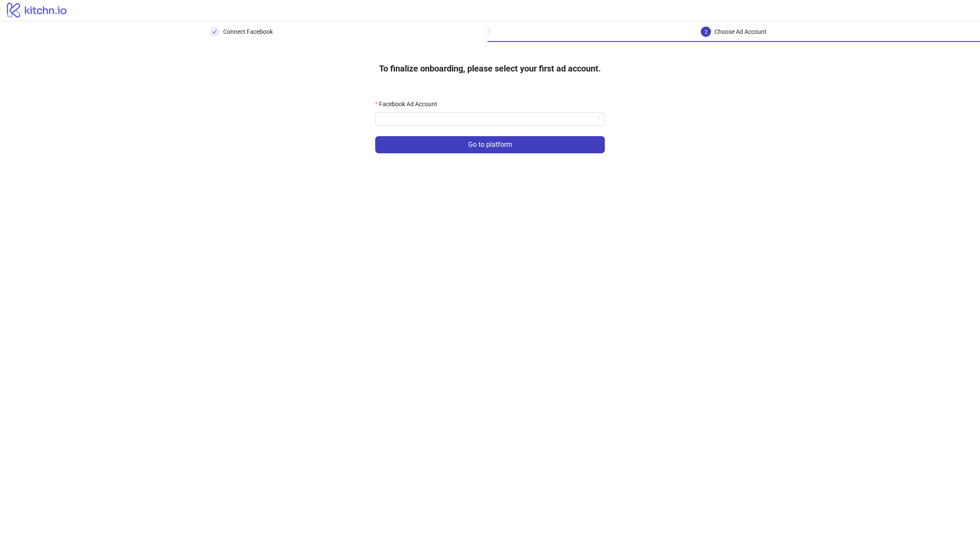 This screenshot has height=554, width=980. Describe the element at coordinates (597, 119) in the screenshot. I see `span: loading` at that location.